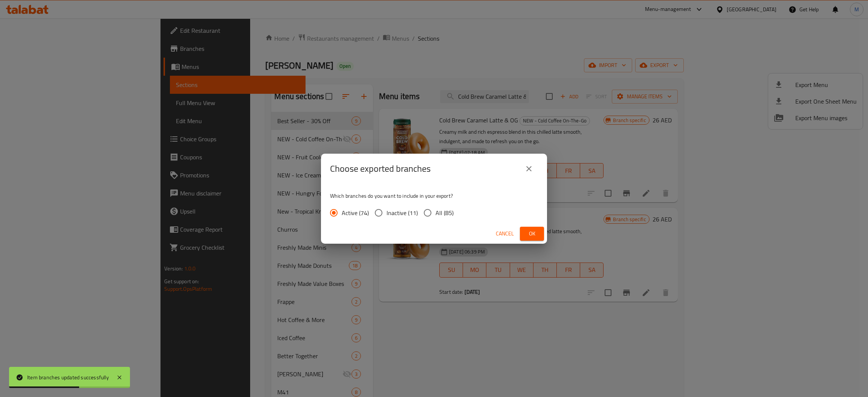 The width and height of the screenshot is (868, 397). I want to click on span: Active (74), so click(355, 213).